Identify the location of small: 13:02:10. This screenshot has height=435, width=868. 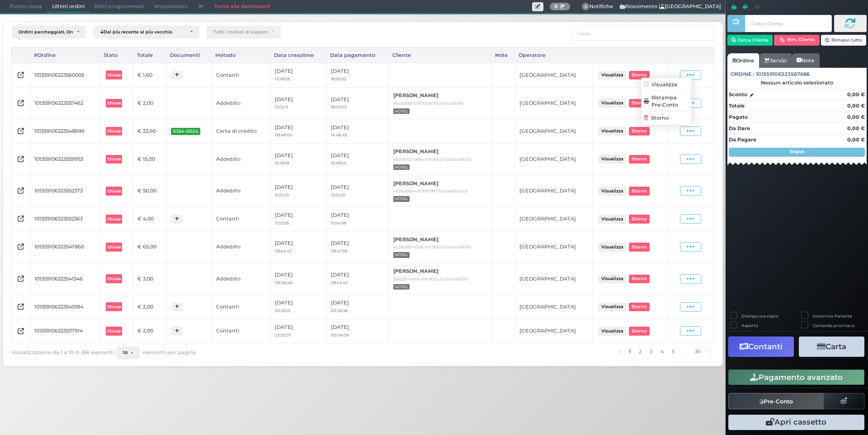
(338, 195).